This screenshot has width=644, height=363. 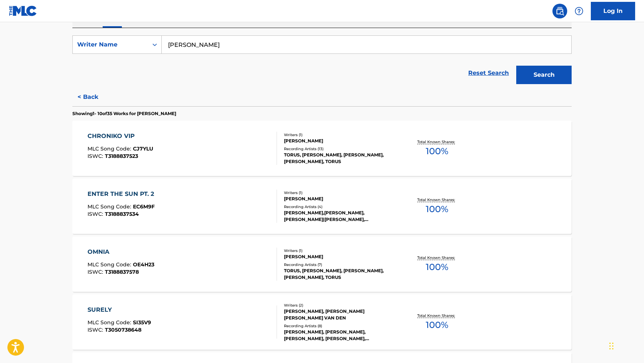 I want to click on img: search, so click(x=560, y=11).